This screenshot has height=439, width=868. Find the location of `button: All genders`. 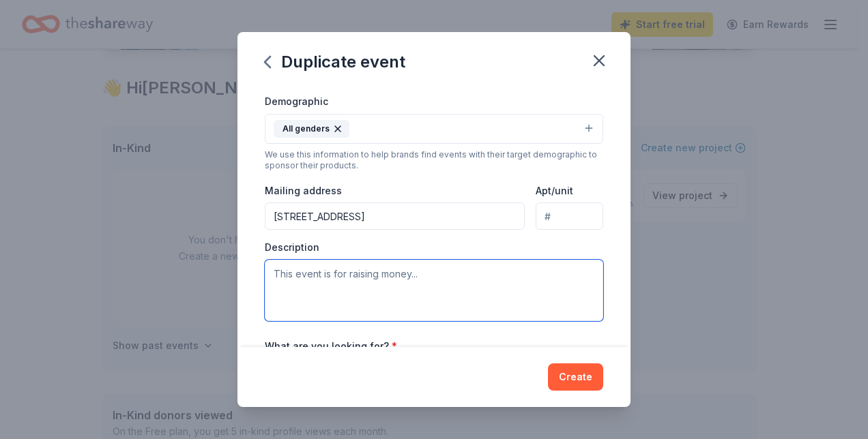

button: All genders is located at coordinates (434, 129).